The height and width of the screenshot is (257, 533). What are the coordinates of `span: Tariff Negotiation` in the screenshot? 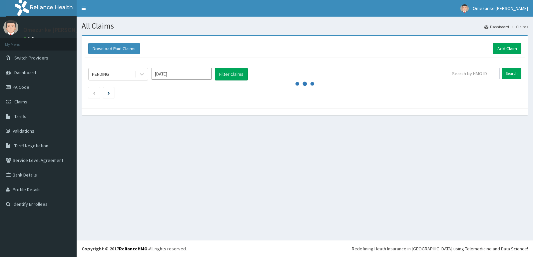 It's located at (31, 146).